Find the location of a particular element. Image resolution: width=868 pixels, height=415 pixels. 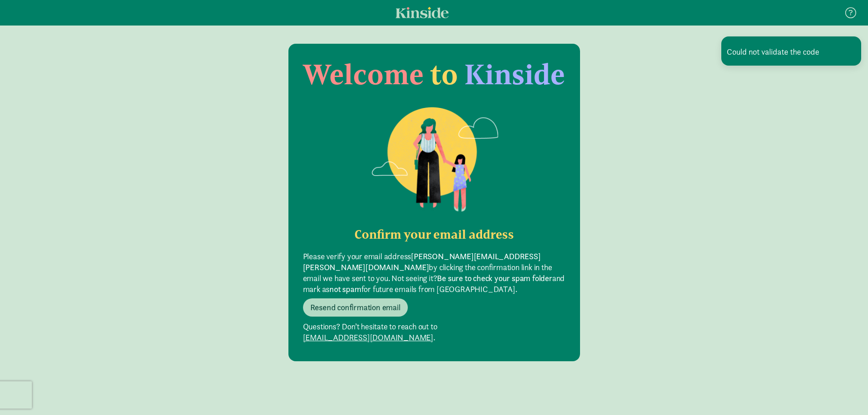

b: not spam is located at coordinates (345, 289).